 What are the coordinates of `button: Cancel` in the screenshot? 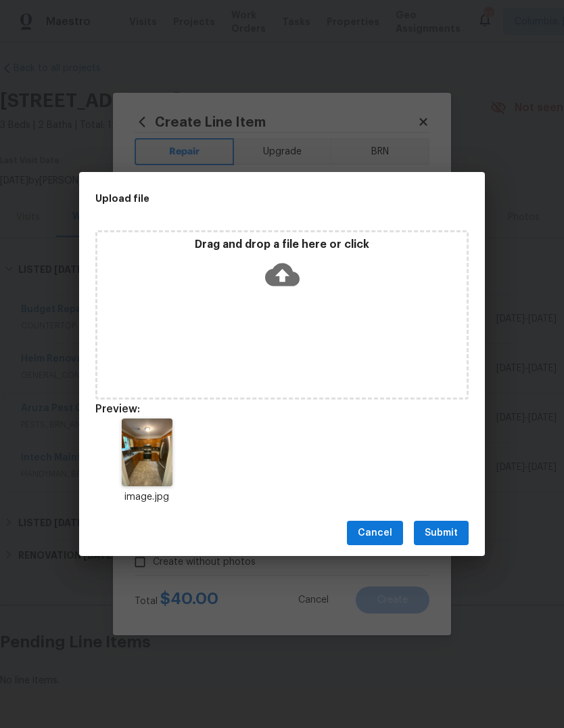 It's located at (375, 532).